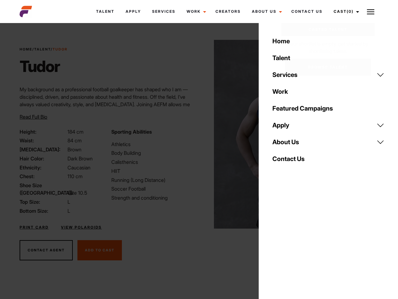 The width and height of the screenshot is (398, 299). Describe the element at coordinates (34, 227) in the screenshot. I see `a: Print Card` at that location.